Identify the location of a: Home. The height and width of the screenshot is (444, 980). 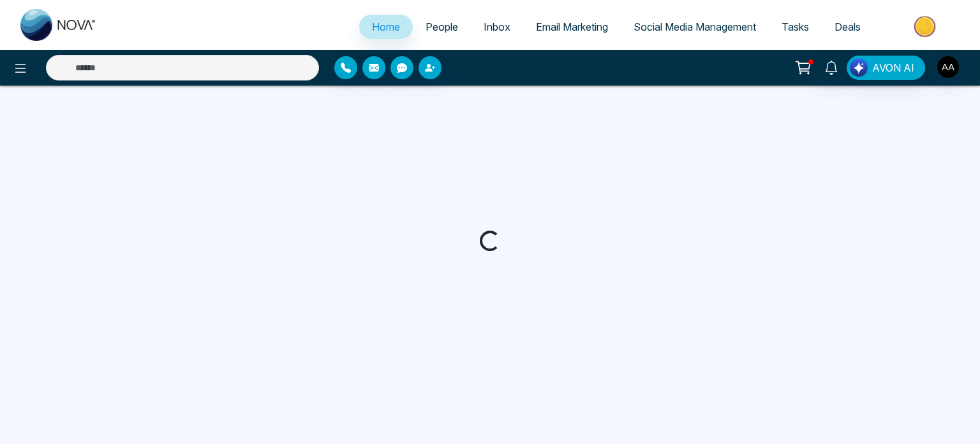
(386, 27).